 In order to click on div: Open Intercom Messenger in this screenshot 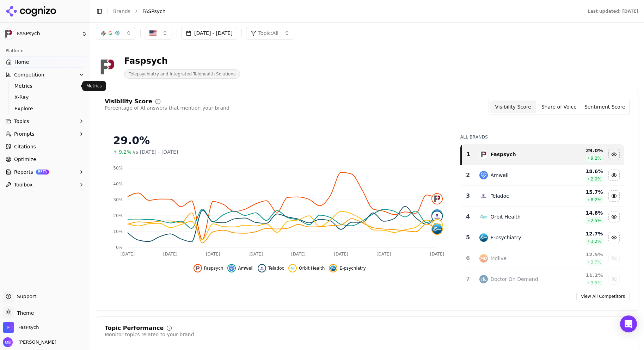, I will do `click(629, 324)`.